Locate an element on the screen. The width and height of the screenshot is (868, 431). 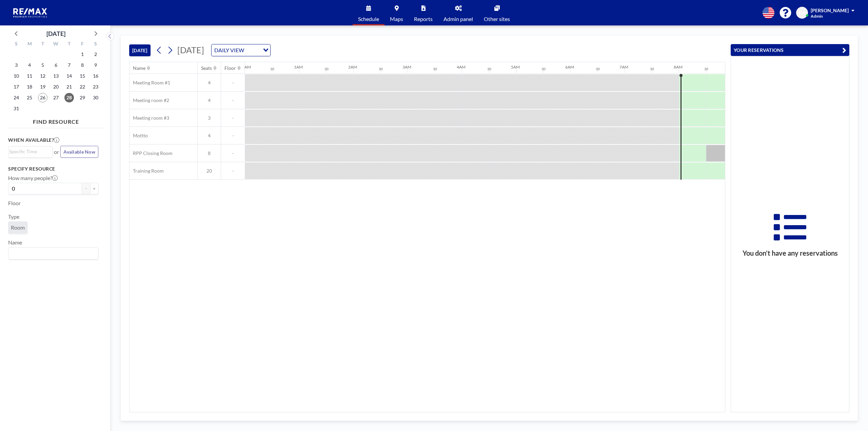
span: Tuesday, August 12, 2025 is located at coordinates (43, 76).